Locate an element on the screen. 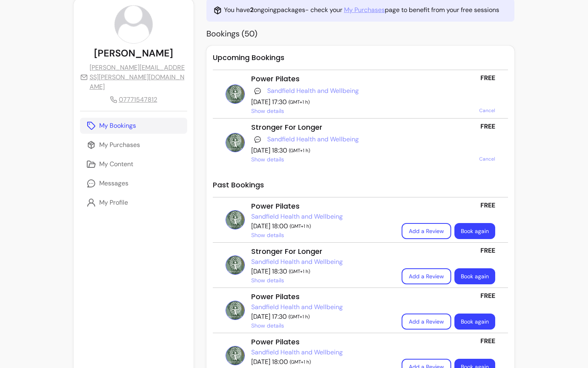 The width and height of the screenshot is (588, 368). h2: Bookings ( 50 ) is located at coordinates (361, 33).